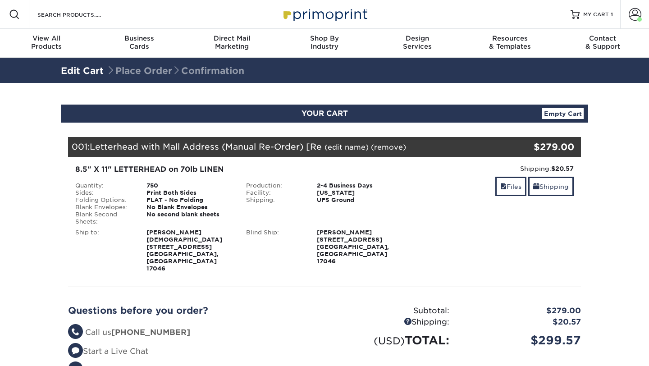 This screenshot has height=366, width=649. I want to click on div: Industry, so click(324, 42).